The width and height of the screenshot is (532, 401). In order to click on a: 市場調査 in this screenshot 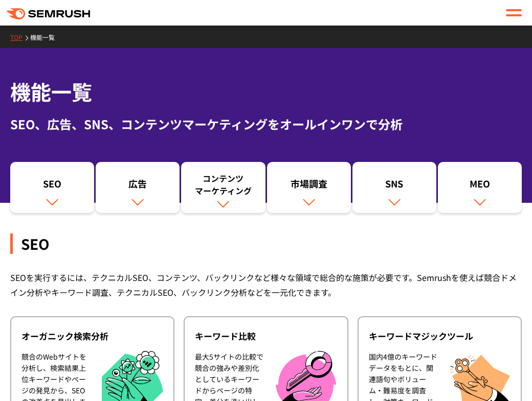, I will do `click(309, 187)`.